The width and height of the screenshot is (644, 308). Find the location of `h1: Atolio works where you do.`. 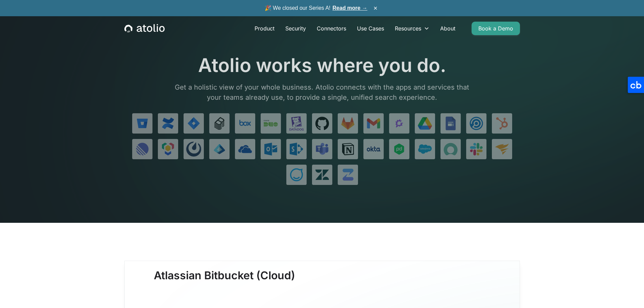

h1: Atolio works where you do. is located at coordinates (322, 65).